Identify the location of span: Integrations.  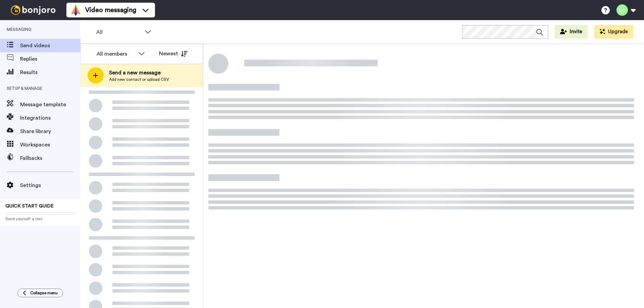
(50, 118).